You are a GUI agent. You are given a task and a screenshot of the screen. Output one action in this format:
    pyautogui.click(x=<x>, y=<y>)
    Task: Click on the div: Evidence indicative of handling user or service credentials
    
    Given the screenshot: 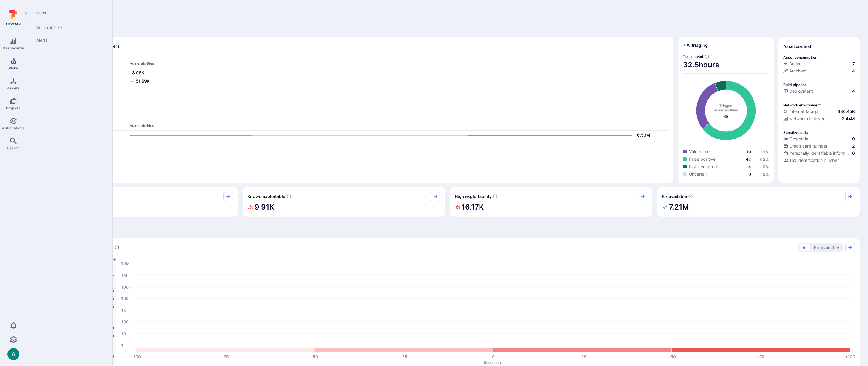 What is the action you would take?
    pyautogui.click(x=820, y=140)
    